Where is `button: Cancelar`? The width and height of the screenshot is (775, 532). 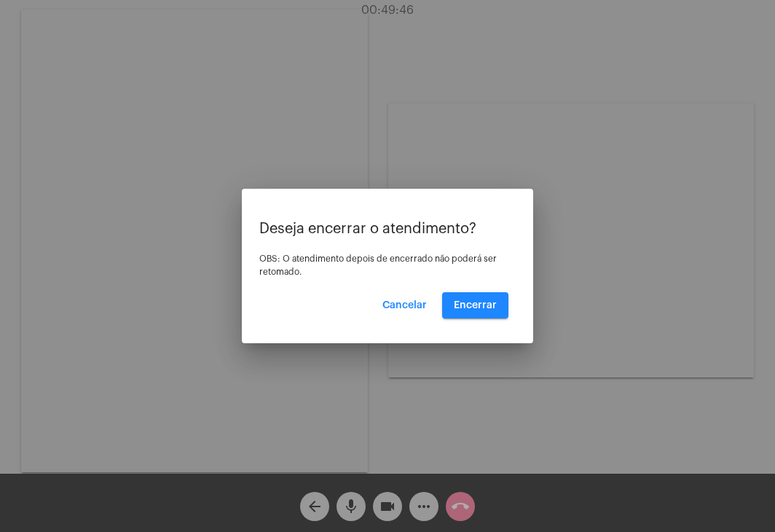
button: Cancelar is located at coordinates (405, 306).